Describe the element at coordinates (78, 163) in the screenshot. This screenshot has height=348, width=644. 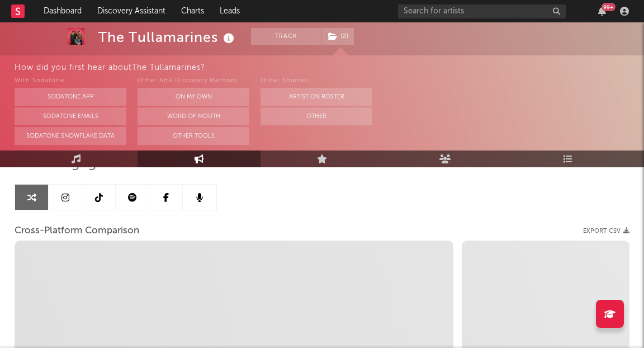
I see `span: Artist Engagement` at that location.